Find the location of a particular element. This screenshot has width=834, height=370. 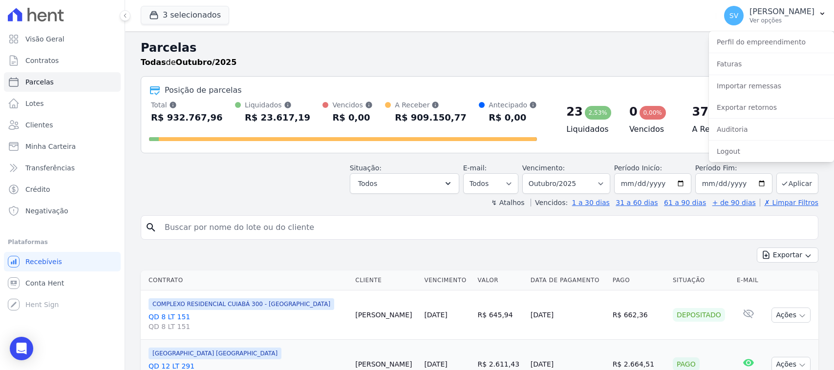

th: Cliente is located at coordinates (385, 280).